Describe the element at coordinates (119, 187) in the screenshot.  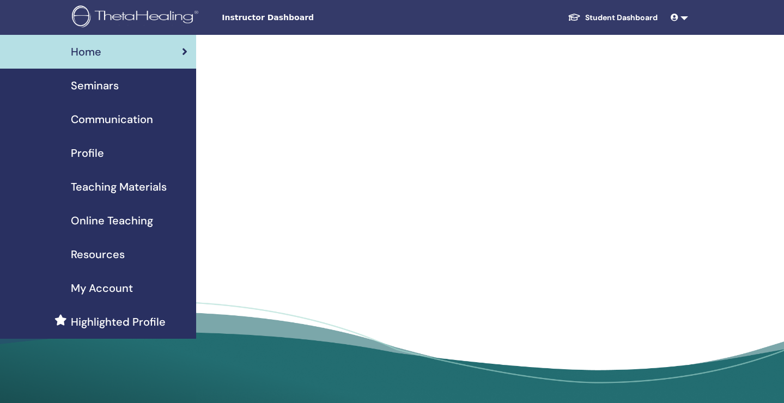
I see `span: Teaching Materials` at that location.